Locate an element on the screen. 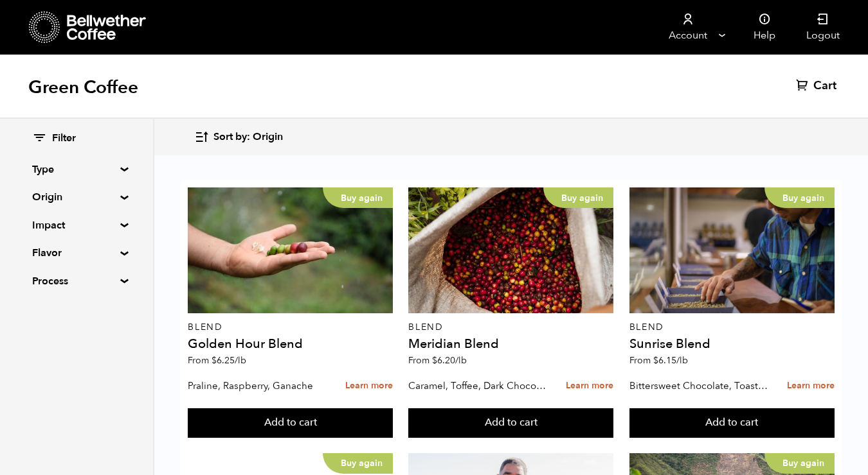 The width and height of the screenshot is (868, 475). summary: Impact is located at coordinates (77, 226).